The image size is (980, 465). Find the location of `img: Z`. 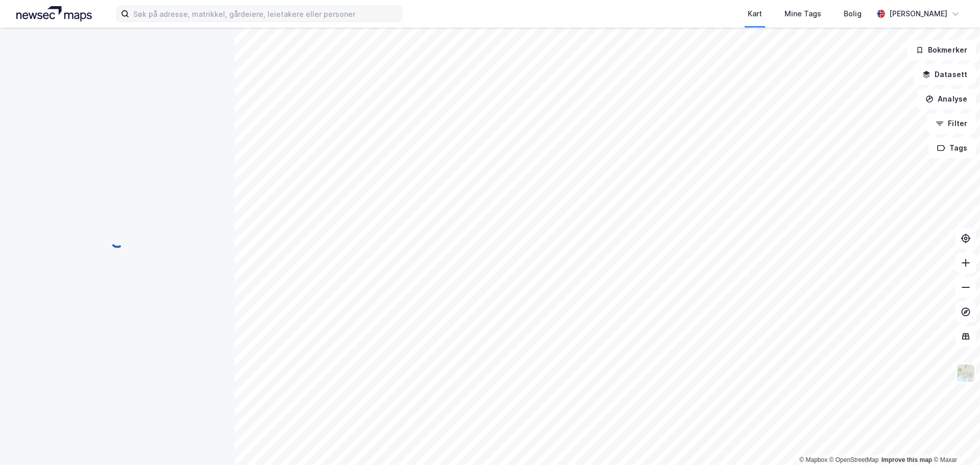

img: Z is located at coordinates (966, 373).